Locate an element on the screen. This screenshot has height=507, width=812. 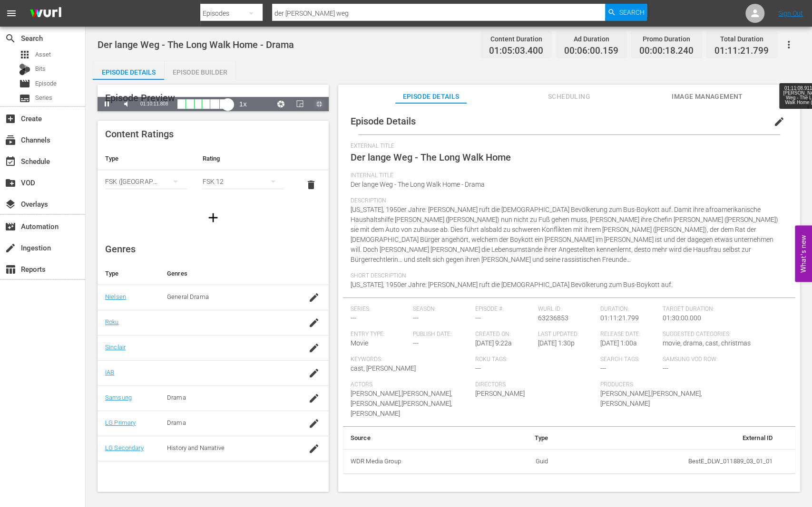
span: Last Updated: is located at coordinates (566, 334).